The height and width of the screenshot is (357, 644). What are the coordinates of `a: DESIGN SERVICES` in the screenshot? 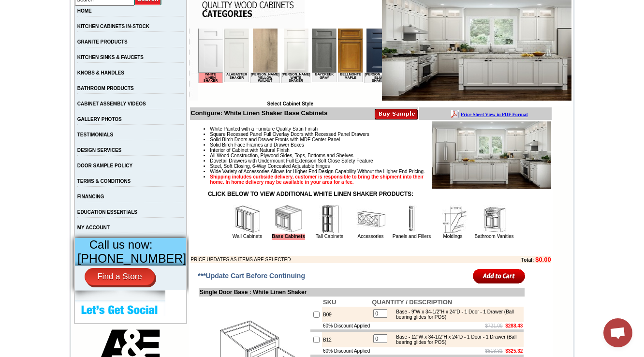 It's located at (100, 150).